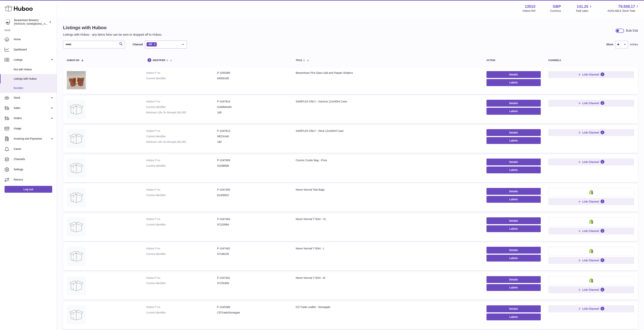 The height and width of the screenshot is (330, 644). What do you see at coordinates (76, 168) in the screenshot?
I see `img: Cosmic Cooler Bag - Prize` at bounding box center [76, 168].